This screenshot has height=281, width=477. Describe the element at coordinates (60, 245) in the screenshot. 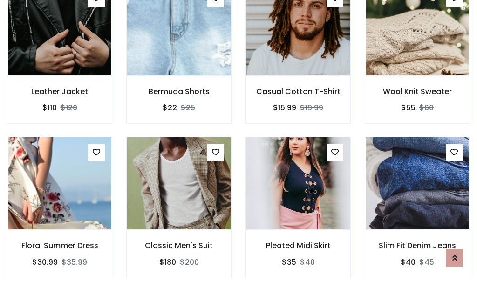

I see `h6: Floral Summer Dress` at that location.